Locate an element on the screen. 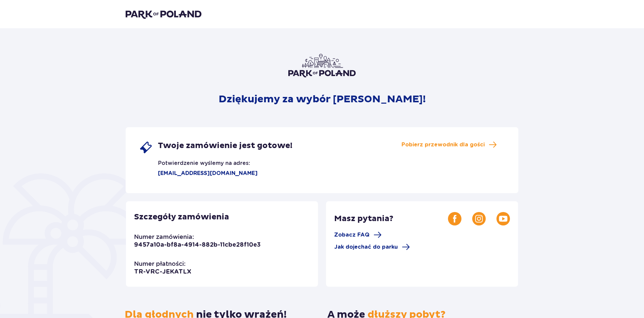 The height and width of the screenshot is (318, 644). a: Jak dojechać do parku is located at coordinates (372, 248).